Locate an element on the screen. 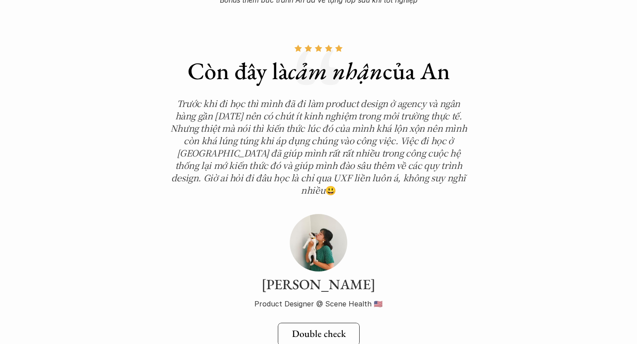  p: Product Designer @ Scene Health 🇺🇸 is located at coordinates (318, 304).